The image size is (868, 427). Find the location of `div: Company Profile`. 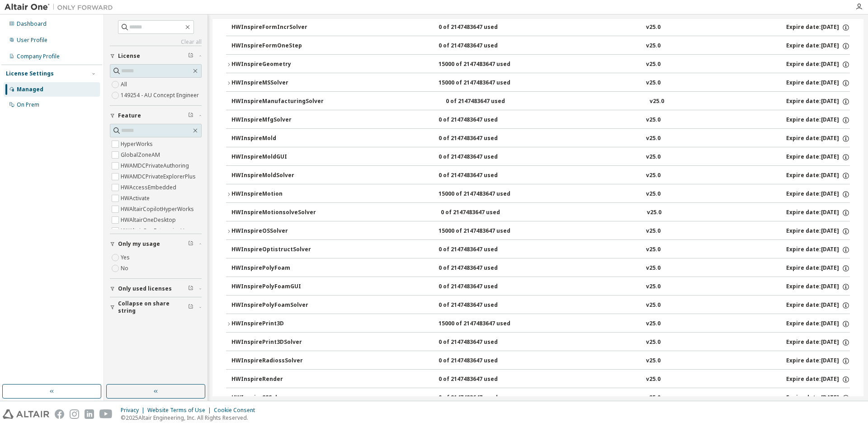

div: Company Profile is located at coordinates (38, 57).